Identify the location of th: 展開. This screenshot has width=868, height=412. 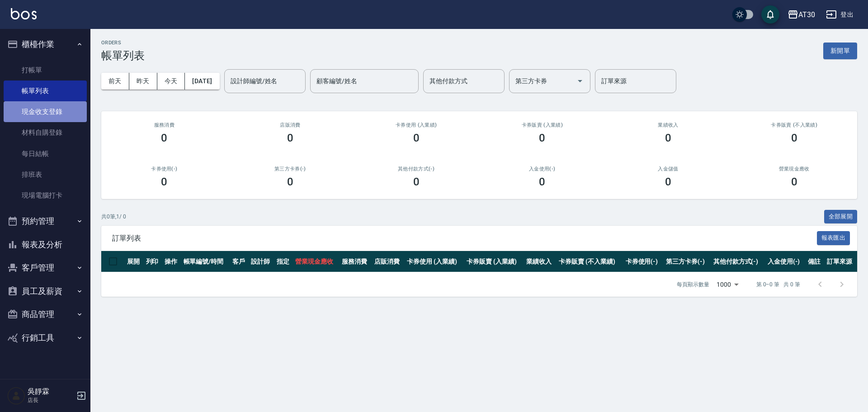
(134, 261).